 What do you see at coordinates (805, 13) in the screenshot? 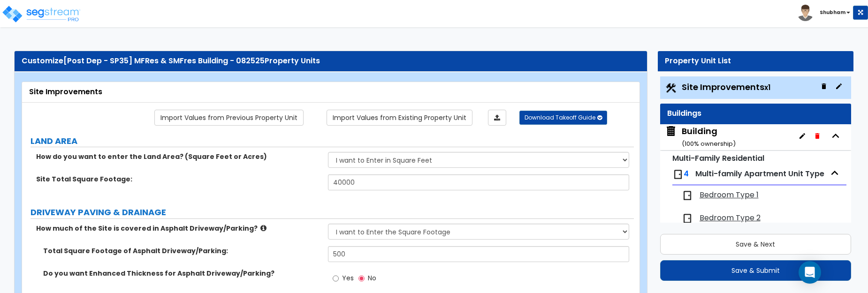
I see `img: avatar.png` at bounding box center [805, 13].